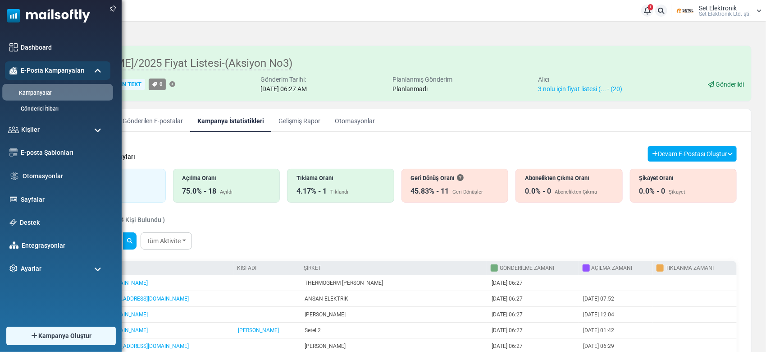 This screenshot has height=352, width=766. Describe the element at coordinates (30, 129) in the screenshot. I see `span: Kişiler` at that location.